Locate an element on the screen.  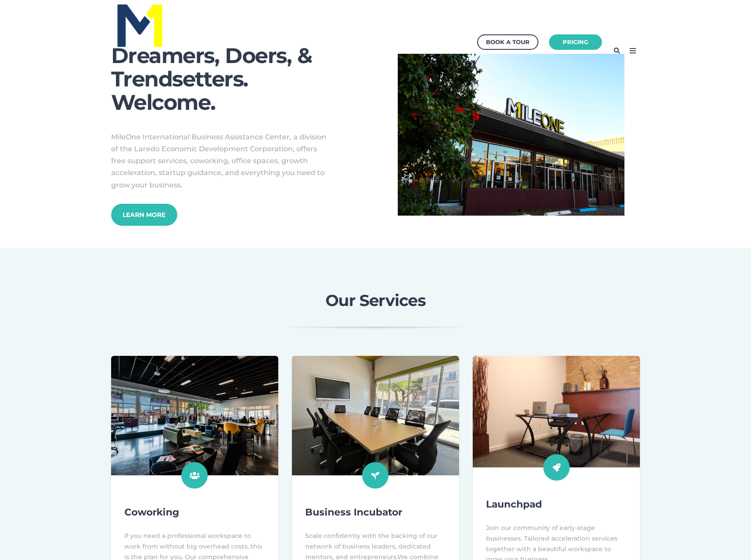
div: Book a Tour is located at coordinates (507, 42).